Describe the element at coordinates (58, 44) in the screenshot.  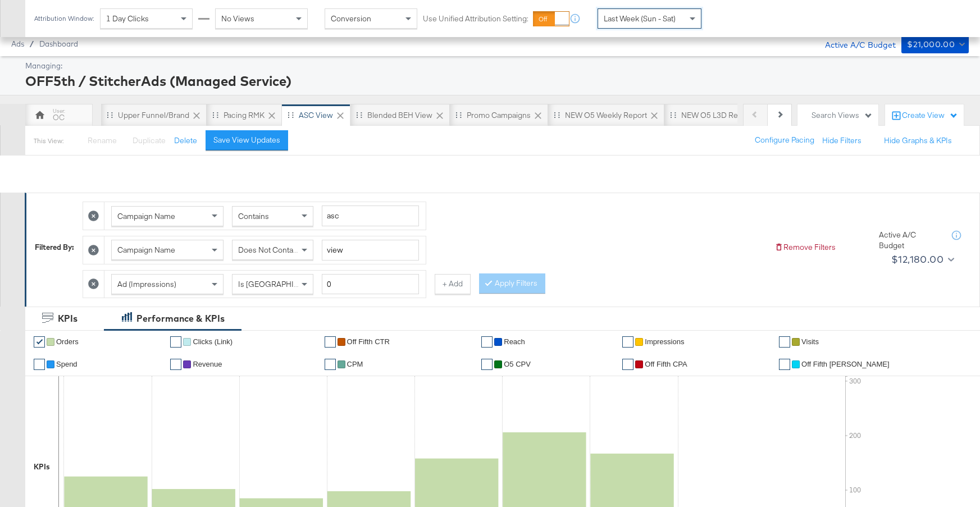
I see `span: Dashboard` at that location.